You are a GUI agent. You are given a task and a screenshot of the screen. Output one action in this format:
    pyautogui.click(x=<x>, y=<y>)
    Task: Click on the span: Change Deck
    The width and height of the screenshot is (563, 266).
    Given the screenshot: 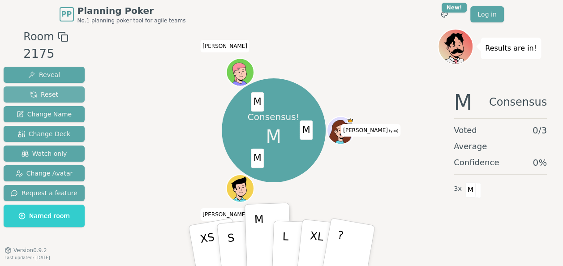 What is the action you would take?
    pyautogui.click(x=44, y=134)
    